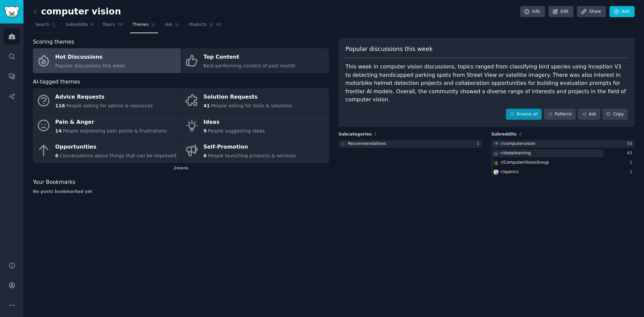 The image size is (644, 317). I want to click on a: Share, so click(591, 12).